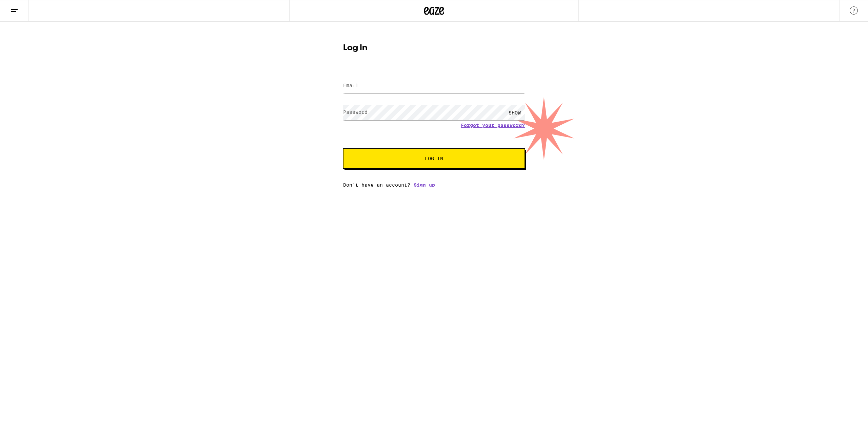 This screenshot has height=421, width=868. Describe the element at coordinates (351, 85) in the screenshot. I see `label: Email` at that location.